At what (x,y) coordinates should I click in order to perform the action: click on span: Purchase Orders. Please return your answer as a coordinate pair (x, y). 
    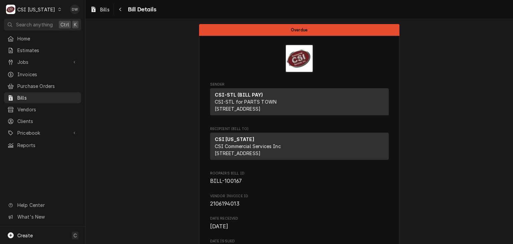
    Looking at the image, I should click on (47, 86).